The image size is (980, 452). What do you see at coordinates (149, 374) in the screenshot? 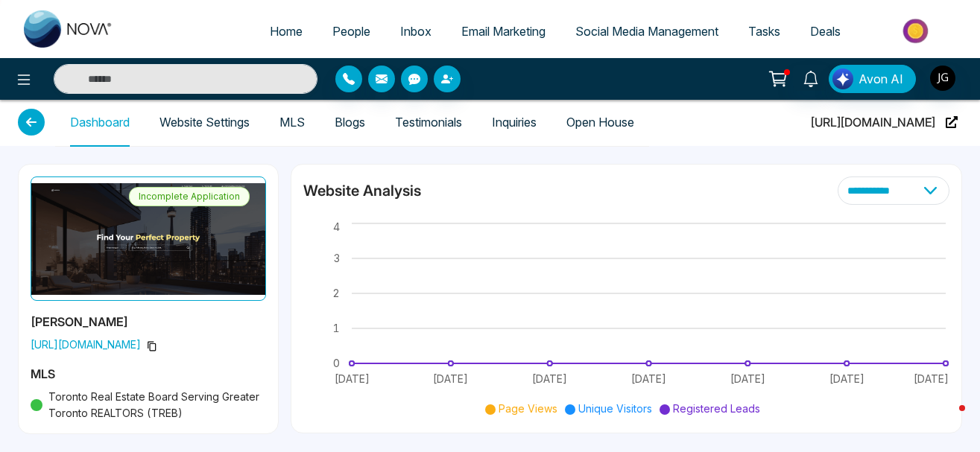
I see `h5: MLS` at bounding box center [149, 374].